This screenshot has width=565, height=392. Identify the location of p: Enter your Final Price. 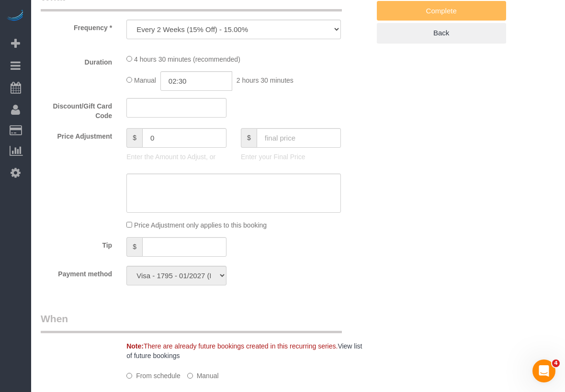
(291, 157).